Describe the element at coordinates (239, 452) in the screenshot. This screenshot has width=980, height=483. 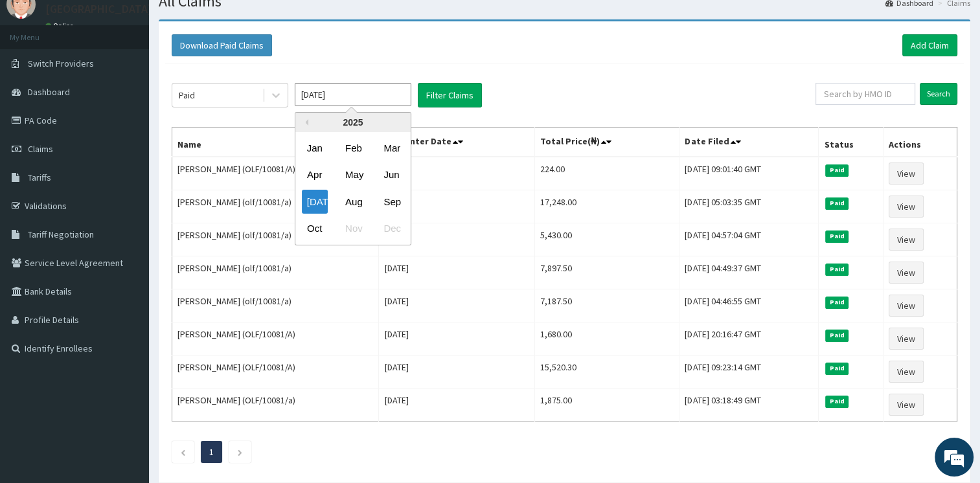
I see `a: Next page` at that location.